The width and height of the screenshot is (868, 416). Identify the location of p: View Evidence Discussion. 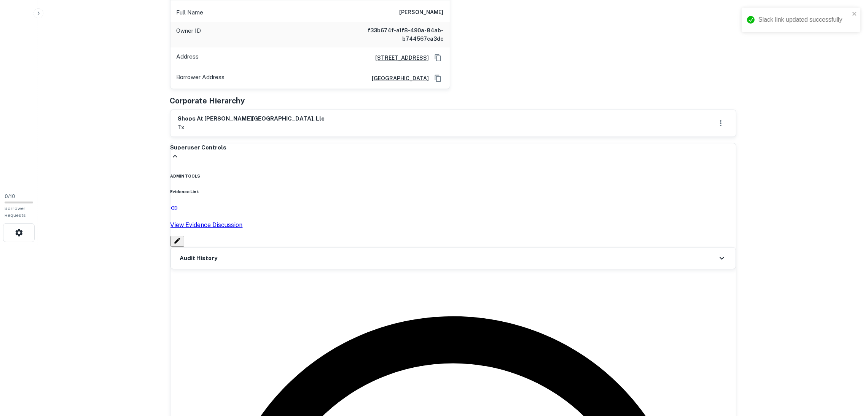
(453, 225).